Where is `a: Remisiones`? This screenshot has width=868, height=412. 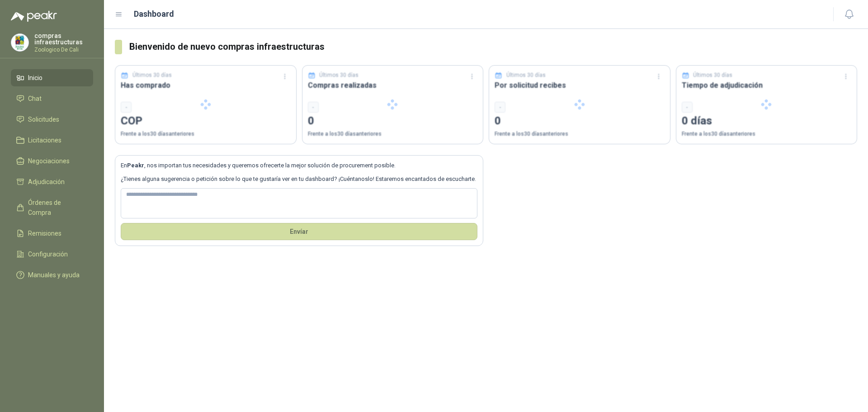 a: Remisiones is located at coordinates (52, 233).